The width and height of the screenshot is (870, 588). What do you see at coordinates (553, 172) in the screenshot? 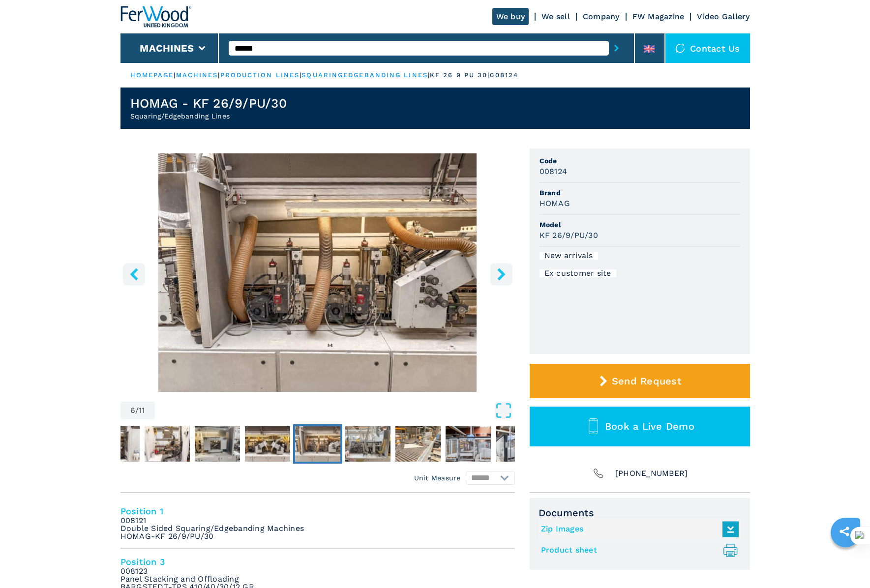
I see `h3: 008124` at bounding box center [553, 172].